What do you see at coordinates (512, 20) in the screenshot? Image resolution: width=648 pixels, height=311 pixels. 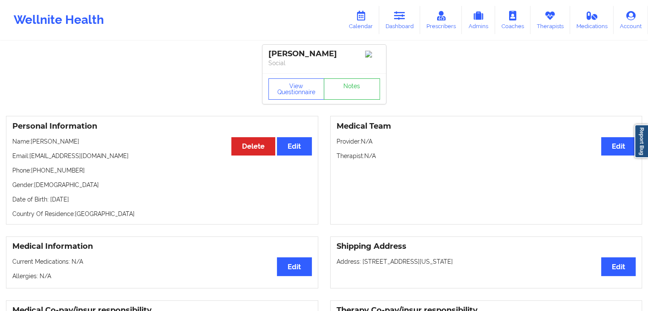 I see `a: Coaches` at bounding box center [512, 20].